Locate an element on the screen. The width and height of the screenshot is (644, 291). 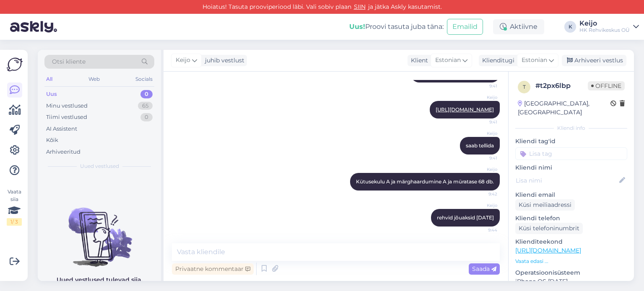
div: # t2px6lbp is located at coordinates (562, 86).